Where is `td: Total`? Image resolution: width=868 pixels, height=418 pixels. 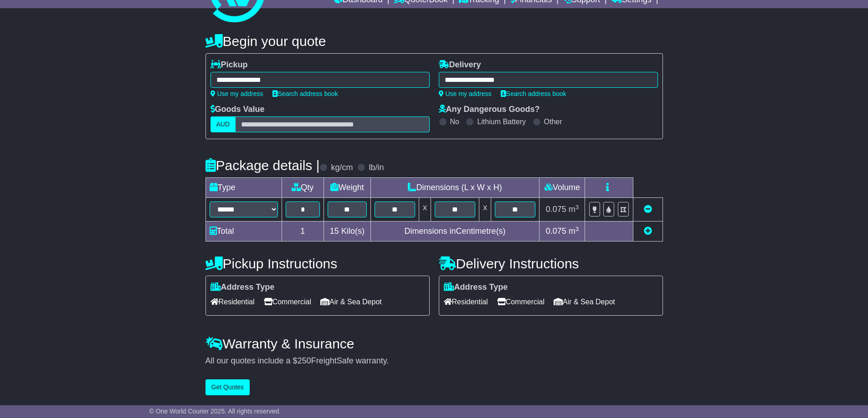 td: Total is located at coordinates (244, 232).